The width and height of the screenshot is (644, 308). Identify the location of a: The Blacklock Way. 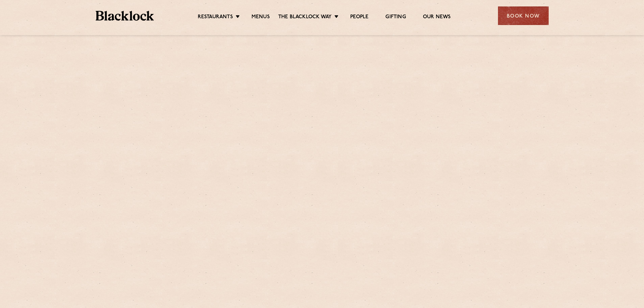
(305, 17).